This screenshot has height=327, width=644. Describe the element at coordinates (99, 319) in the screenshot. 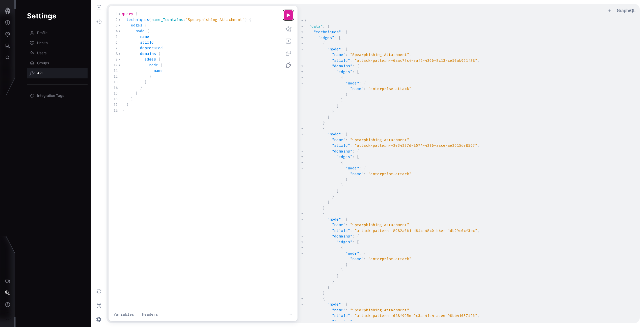

I see `button: Open settings dialog` at that location.